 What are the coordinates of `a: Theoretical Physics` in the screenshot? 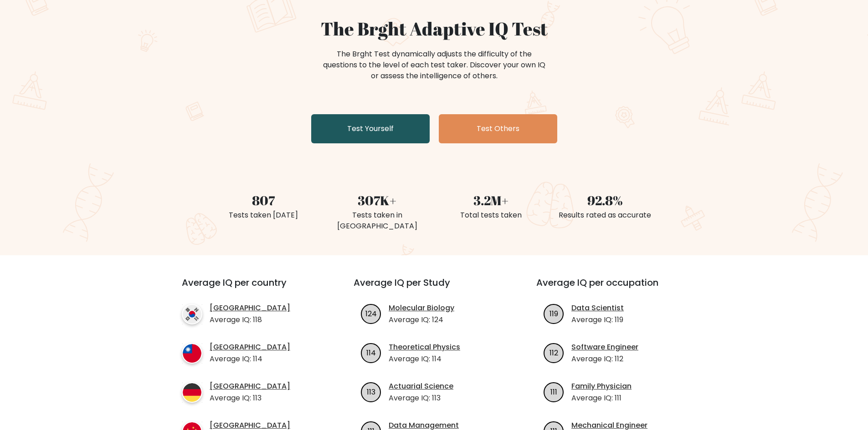 It's located at (424, 347).